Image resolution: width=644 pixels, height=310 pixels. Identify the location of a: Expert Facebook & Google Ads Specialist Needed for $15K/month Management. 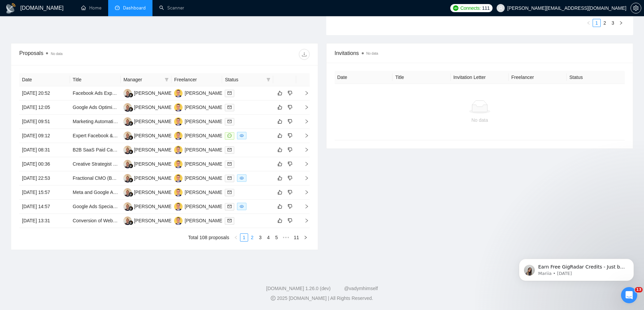
(156, 136).